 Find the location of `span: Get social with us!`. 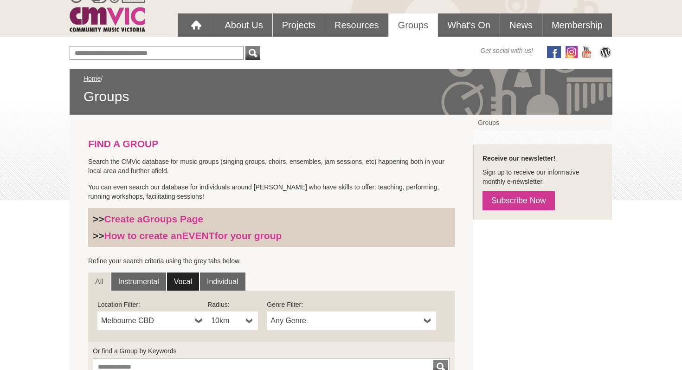

span: Get social with us! is located at coordinates (506, 51).